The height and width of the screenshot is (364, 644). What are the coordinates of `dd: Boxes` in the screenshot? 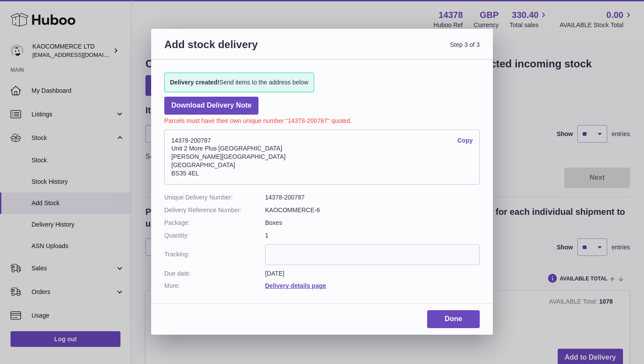 It's located at (372, 223).